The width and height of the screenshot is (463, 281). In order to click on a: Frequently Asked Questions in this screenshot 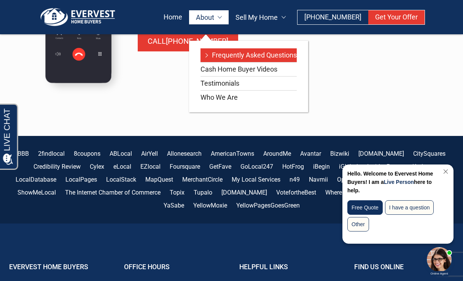, I will do `click(249, 55)`.